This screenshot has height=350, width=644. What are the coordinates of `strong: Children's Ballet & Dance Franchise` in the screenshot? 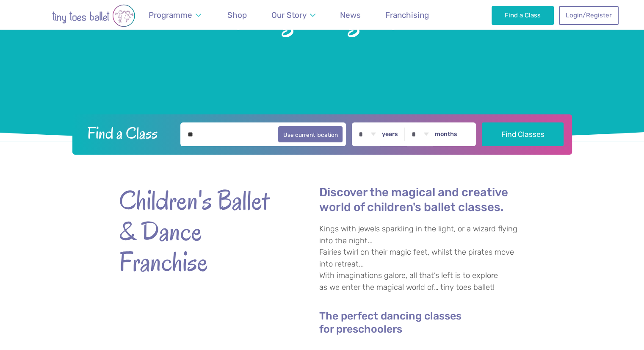 It's located at (195, 231).